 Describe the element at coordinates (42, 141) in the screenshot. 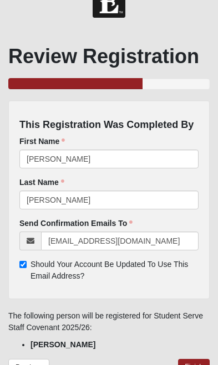

I see `label: First Name` at that location.